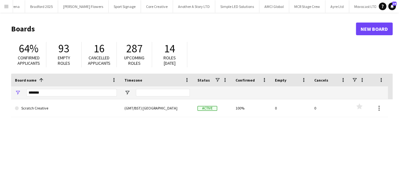  What do you see at coordinates (207, 108) in the screenshot?
I see `span: Active` at bounding box center [207, 108].